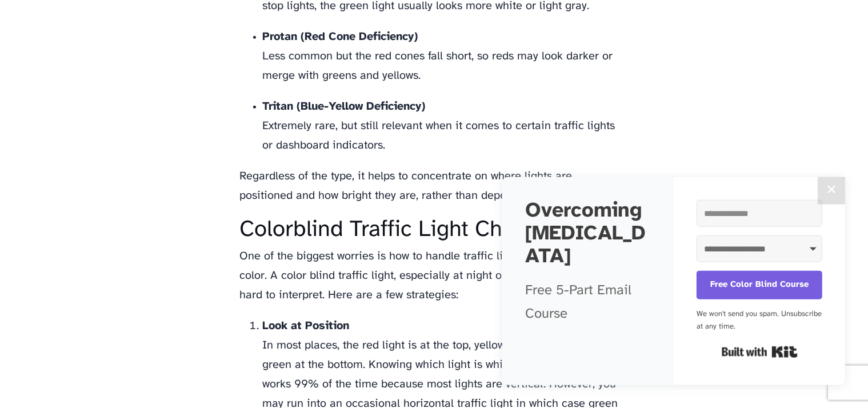  What do you see at coordinates (759, 213) in the screenshot?
I see `input: Email Address` at bounding box center [759, 213].